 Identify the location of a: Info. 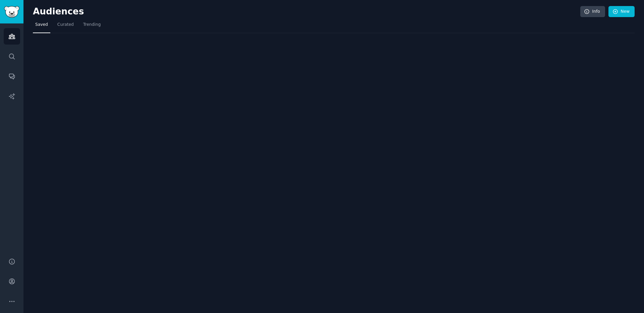
(592, 12).